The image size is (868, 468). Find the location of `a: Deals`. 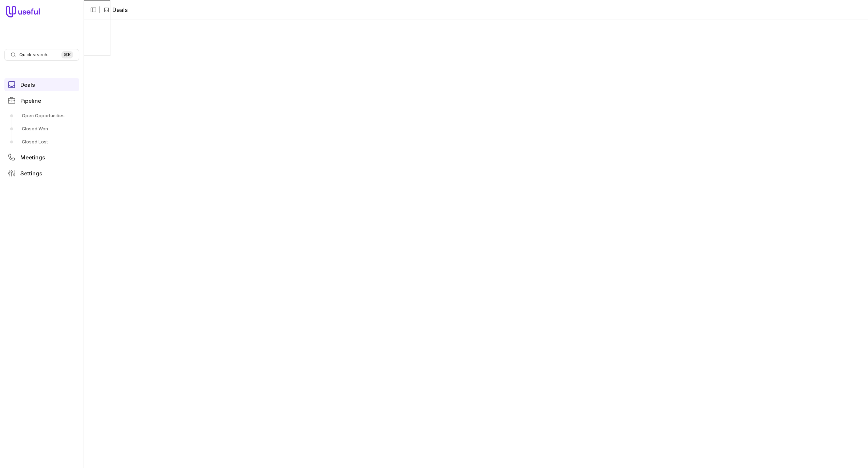

a: Deals is located at coordinates (41, 85).